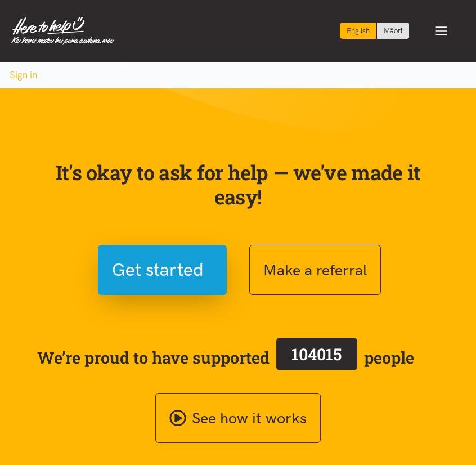 The image size is (476, 465). I want to click on a: See how it works, so click(238, 417).